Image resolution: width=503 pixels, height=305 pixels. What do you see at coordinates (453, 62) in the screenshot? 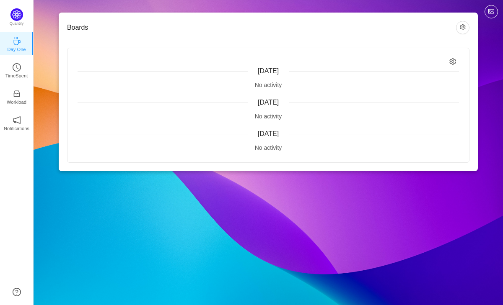
I see `i: icon: setting` at bounding box center [453, 62].